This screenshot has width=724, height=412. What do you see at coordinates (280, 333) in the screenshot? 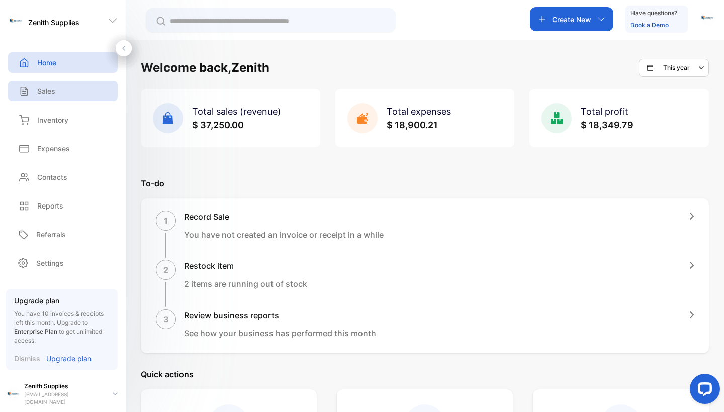
I see `p: See how your business has performed this month` at bounding box center [280, 333].